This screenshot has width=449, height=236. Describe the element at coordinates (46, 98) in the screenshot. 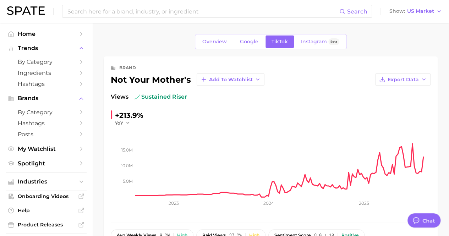

I see `span: Brands` at that location.